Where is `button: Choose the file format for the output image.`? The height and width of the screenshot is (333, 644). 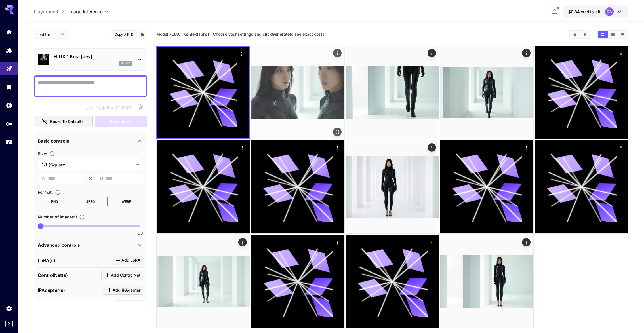 button: Choose the file format for the output image. is located at coordinates (58, 192).